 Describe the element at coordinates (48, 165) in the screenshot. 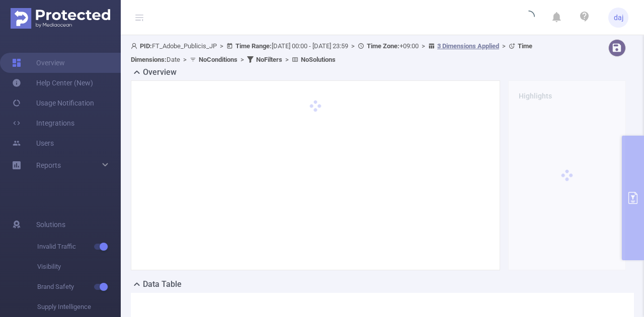

I see `a: Reports` at that location.